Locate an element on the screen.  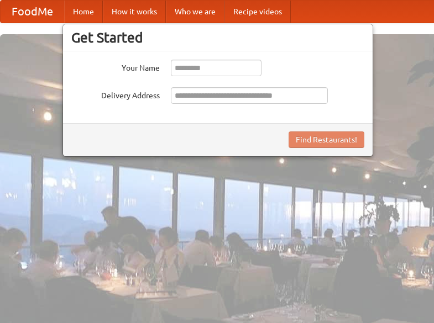
a: Recipe videos is located at coordinates (258, 12).